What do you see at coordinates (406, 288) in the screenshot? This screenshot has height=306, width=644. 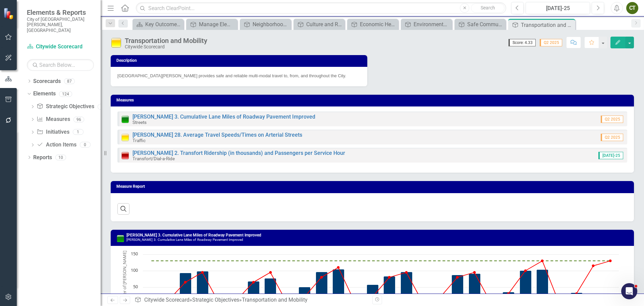 I see `path: Q4 2022, 96.57. Cumulative Lane Miles Resurfaced.` at bounding box center [406, 288].